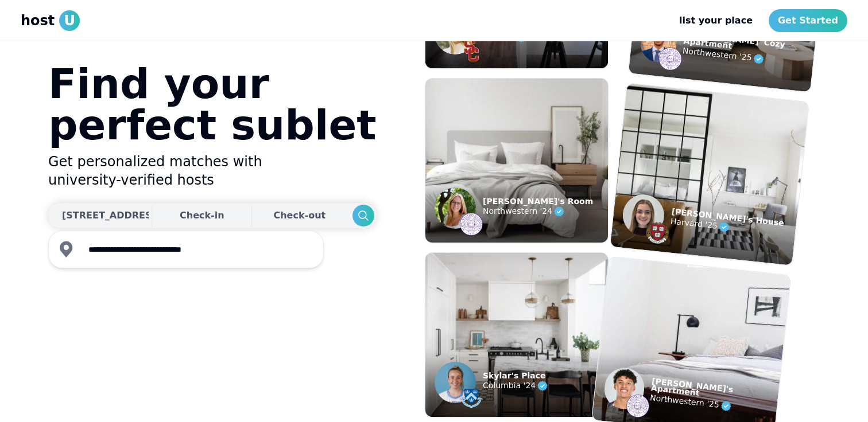 The image size is (868, 422). Describe the element at coordinates (212, 104) in the screenshot. I see `h1: Find your perfect sublet` at that location.